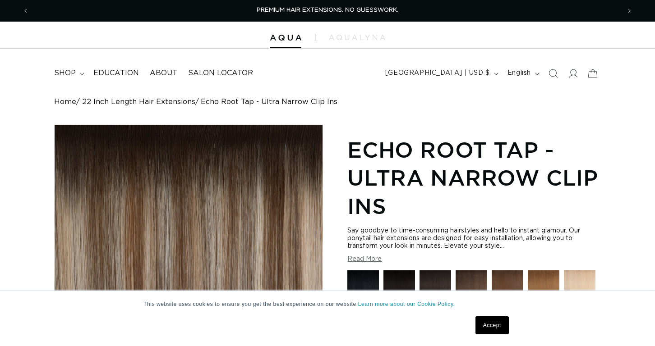 This screenshot has height=346, width=655. Describe the element at coordinates (285, 38) in the screenshot. I see `img: Aqua Hair Extensions` at that location.